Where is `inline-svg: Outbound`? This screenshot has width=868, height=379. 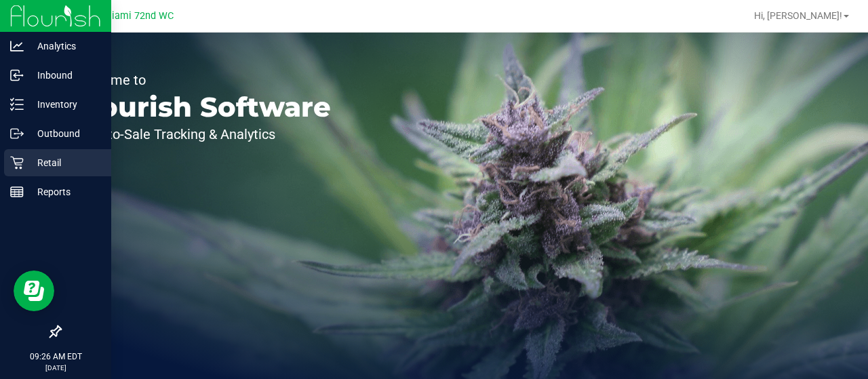 inline-svg: Outbound is located at coordinates (17, 134).